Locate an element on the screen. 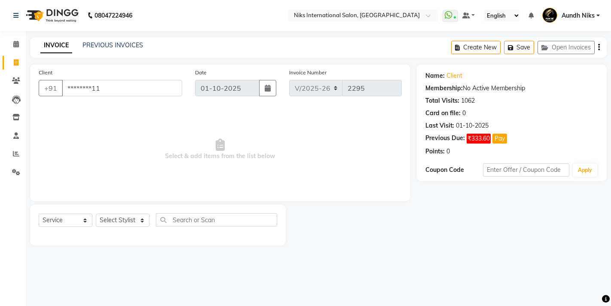 This screenshot has width=611, height=306. button: +91 is located at coordinates (51, 88).